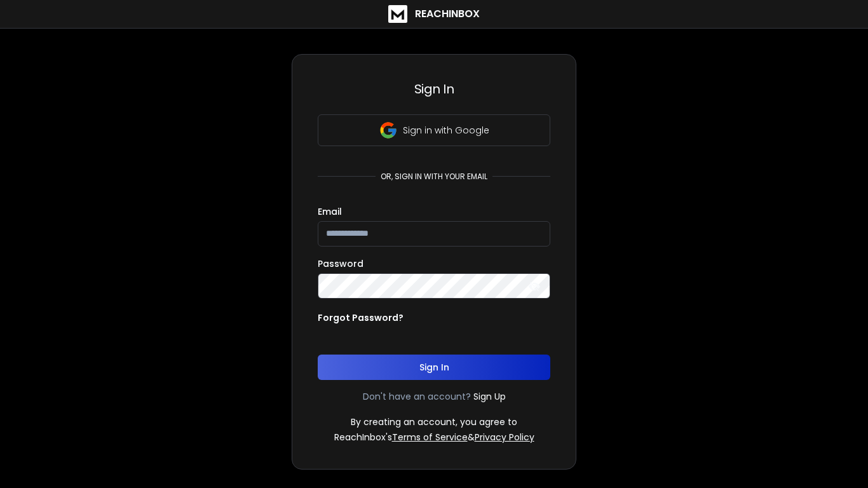 The height and width of the screenshot is (488, 868). Describe the element at coordinates (434, 130) in the screenshot. I see `button: Sign in with Google` at that location.